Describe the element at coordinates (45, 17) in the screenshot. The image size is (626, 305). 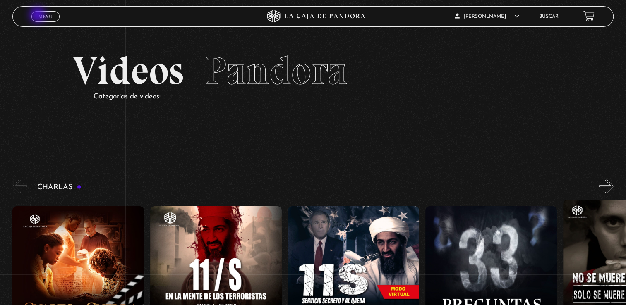
I see `span: Menu` at that location.